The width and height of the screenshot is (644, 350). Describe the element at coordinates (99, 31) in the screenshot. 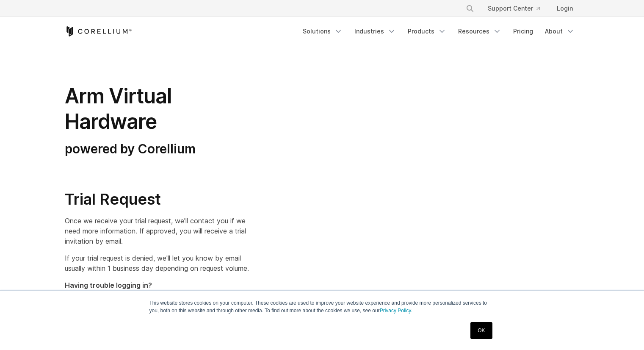

I see `a: Corellium Home` at that location.